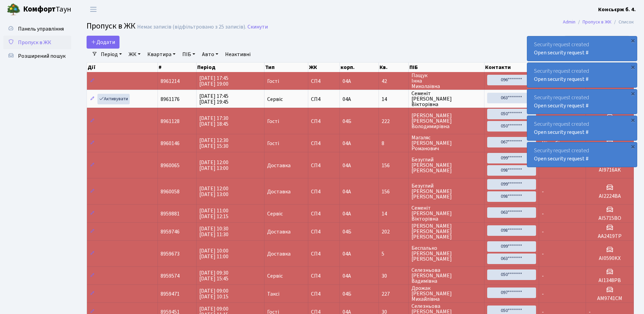 This screenshot has height=314, width=644. I want to click on h5: AI2224BA, so click(610, 196).